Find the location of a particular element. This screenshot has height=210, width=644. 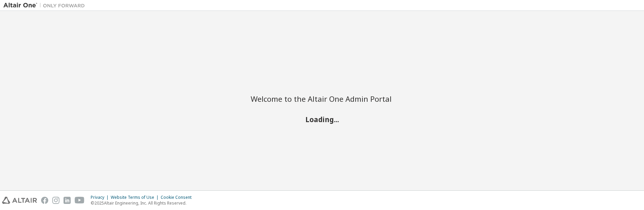

div: Privacy is located at coordinates (100, 198).